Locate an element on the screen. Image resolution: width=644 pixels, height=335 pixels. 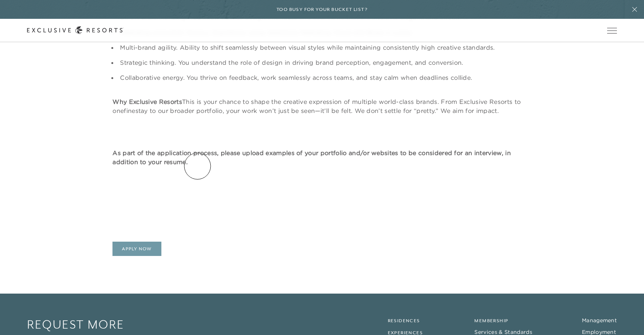
a: Residences is located at coordinates (404, 321).